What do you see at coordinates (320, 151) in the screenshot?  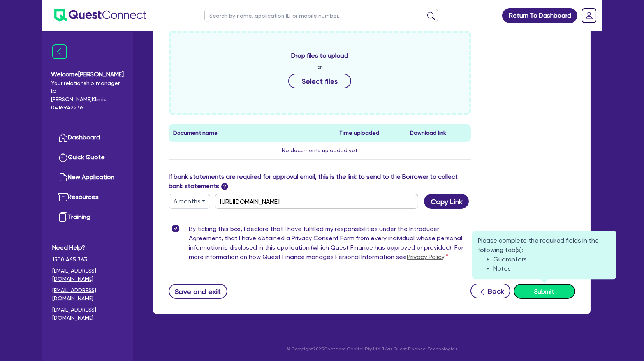 I see `td: No documents uploaded yet` at bounding box center [320, 151].